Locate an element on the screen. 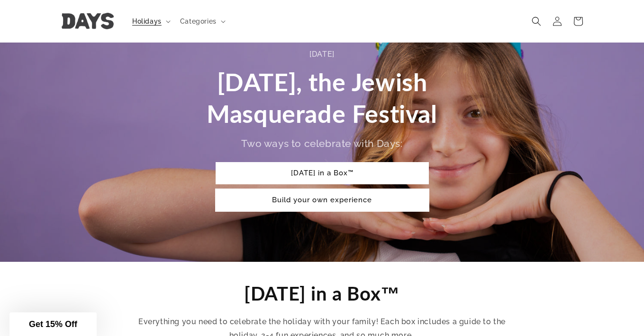 The width and height of the screenshot is (644, 336). summary: Search is located at coordinates (537, 21).